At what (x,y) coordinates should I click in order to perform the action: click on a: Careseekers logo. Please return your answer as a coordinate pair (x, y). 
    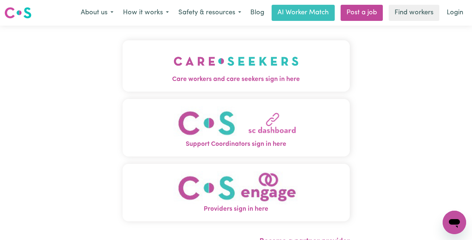
    Looking at the image, I should click on (18, 13).